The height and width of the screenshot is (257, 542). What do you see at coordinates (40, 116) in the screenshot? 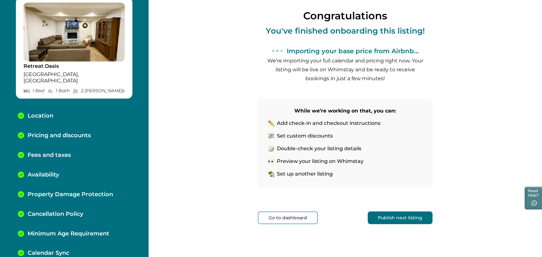
I see `p: Location` at bounding box center [40, 116].